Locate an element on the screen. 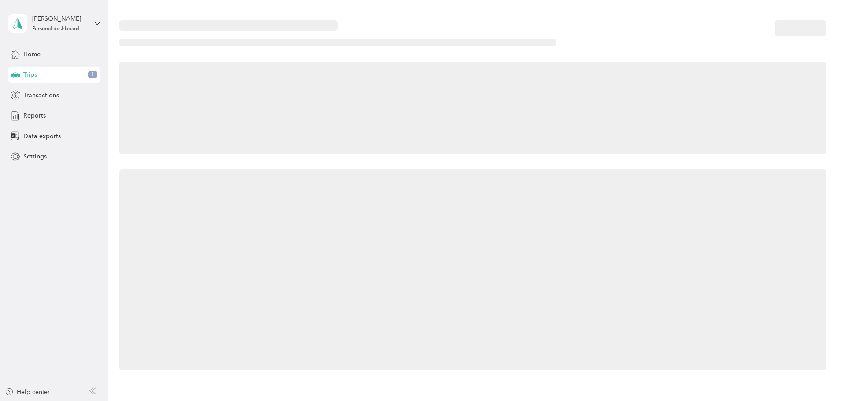  span: Data exports is located at coordinates (42, 136).